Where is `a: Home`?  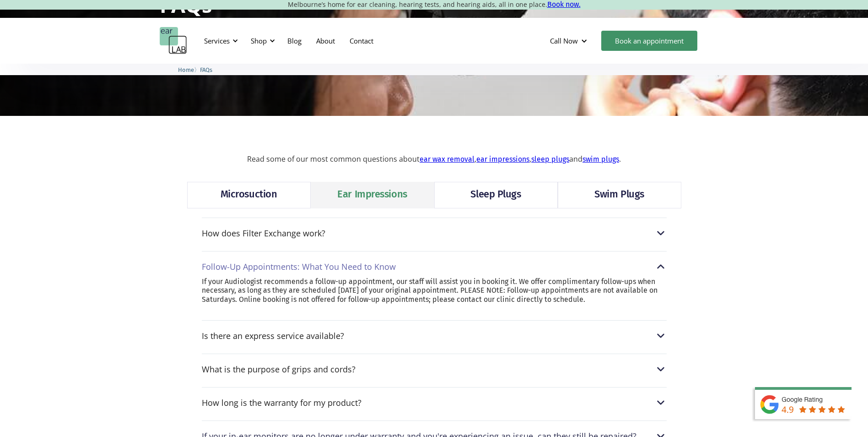 a: Home is located at coordinates (186, 69).